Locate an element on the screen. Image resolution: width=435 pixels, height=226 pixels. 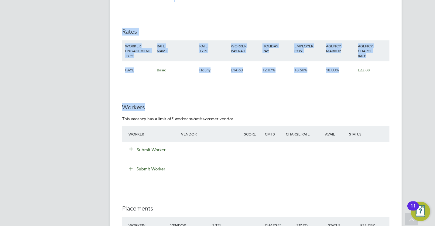
div: £14.60 is located at coordinates (245, 70).